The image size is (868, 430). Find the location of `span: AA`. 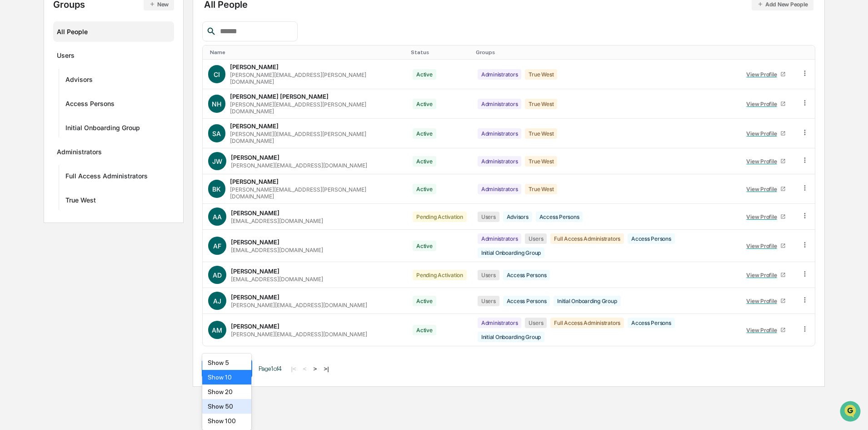

span: AA is located at coordinates (218, 217).